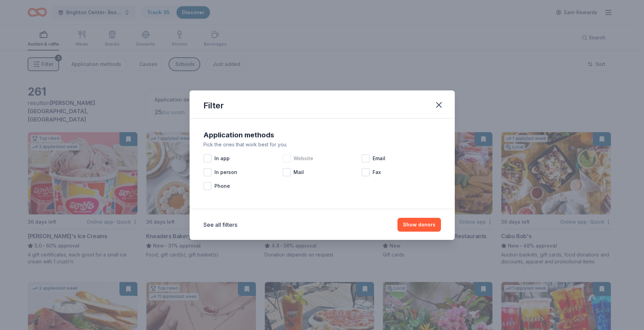 The image size is (644, 330). Describe the element at coordinates (322, 144) in the screenshot. I see `div: Pick the ones that work best for you.` at that location.